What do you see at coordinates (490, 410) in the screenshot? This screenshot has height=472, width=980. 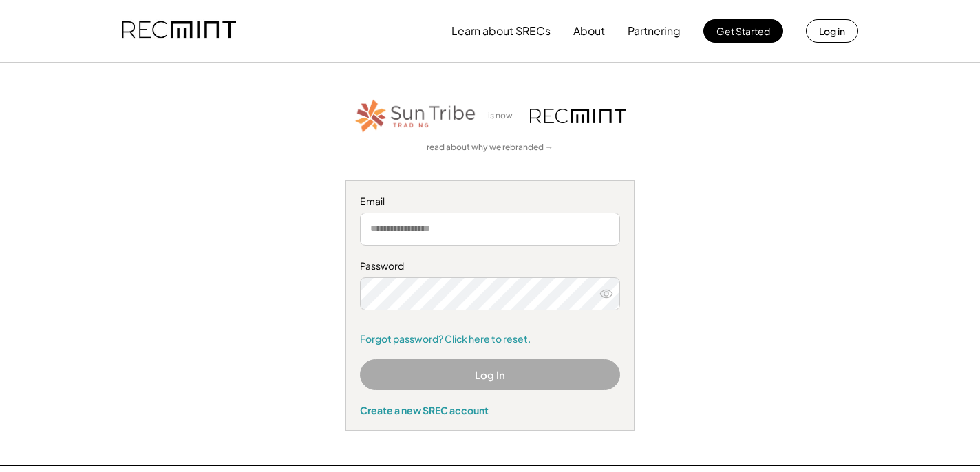 I see `div: Create a new SREC account` at bounding box center [490, 410].